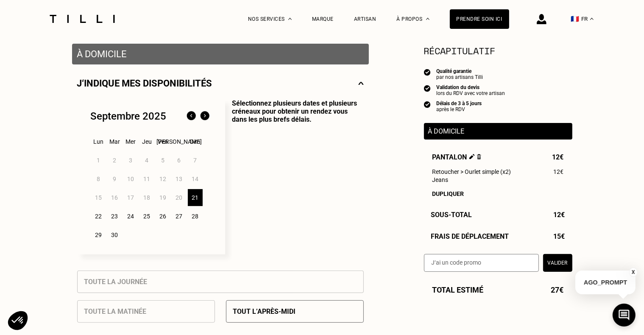  What do you see at coordinates (128, 116) in the screenshot?
I see `div: Septembre 2025` at bounding box center [128, 116].